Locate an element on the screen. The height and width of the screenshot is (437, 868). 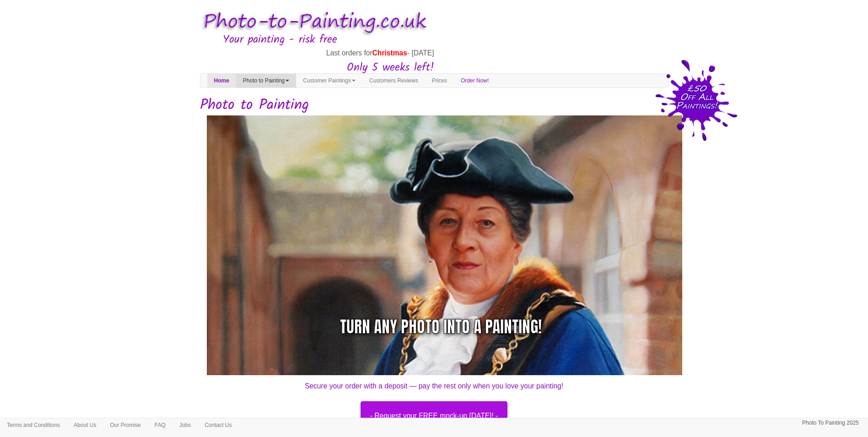
h3: Only 5 weeks left! is located at coordinates (317, 68).